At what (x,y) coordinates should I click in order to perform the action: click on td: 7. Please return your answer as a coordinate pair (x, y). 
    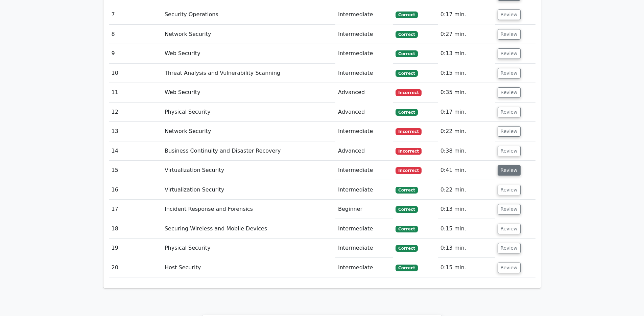
    Looking at the image, I should click on (135, 15).